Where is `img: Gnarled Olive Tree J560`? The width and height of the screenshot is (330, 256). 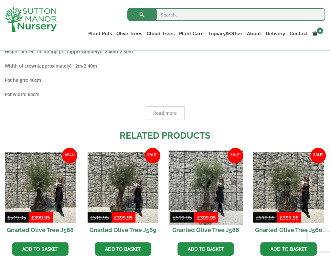
img: Gnarled Olive Tree J560 is located at coordinates (288, 187).